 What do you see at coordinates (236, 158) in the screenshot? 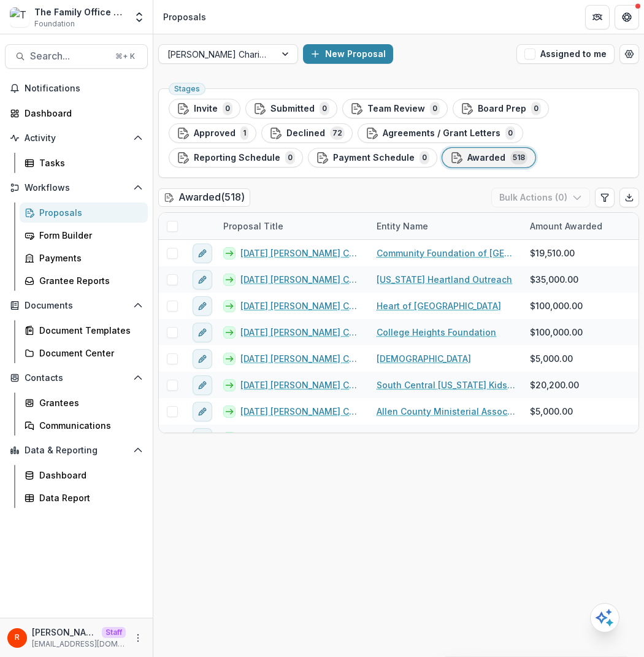
I see `button: Reporting Schedule0` at bounding box center [236, 158].